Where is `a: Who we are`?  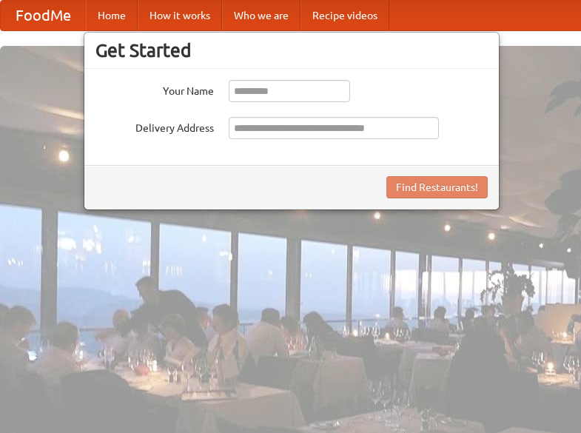 a: Who we are is located at coordinates (261, 16).